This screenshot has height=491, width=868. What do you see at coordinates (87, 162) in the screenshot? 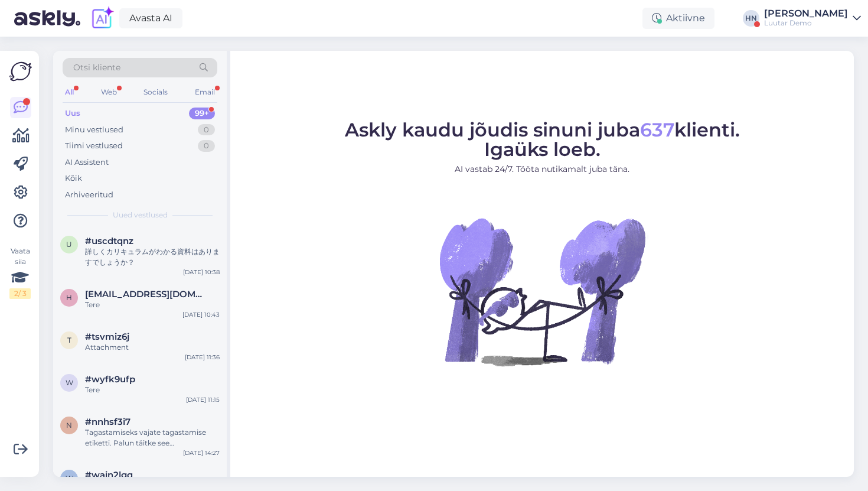
I see `div: AI Assistent` at bounding box center [87, 162].